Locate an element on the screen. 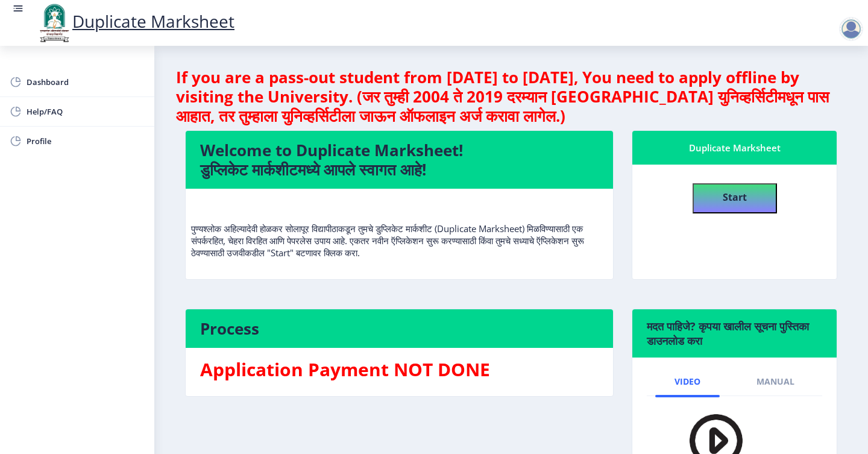 This screenshot has width=868, height=454. span: Video is located at coordinates (688, 381).